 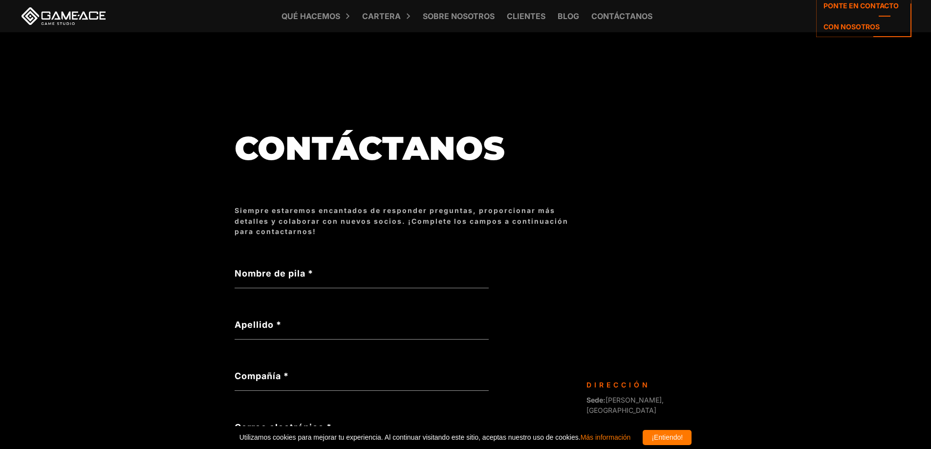 I want to click on font: Siempre estaremos encantados de responder preguntas, proporcionar más detalles y colaborar con nu..., so click(x=401, y=221).